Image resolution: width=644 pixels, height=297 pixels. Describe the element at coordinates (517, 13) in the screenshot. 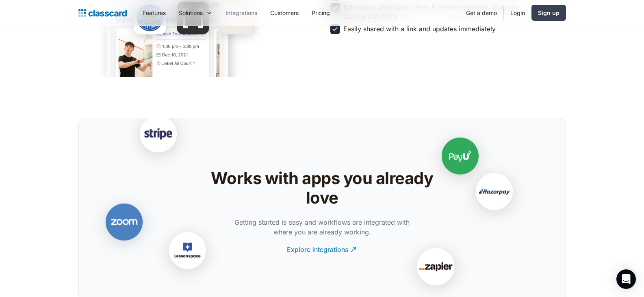

I see `a: Login` at that location.